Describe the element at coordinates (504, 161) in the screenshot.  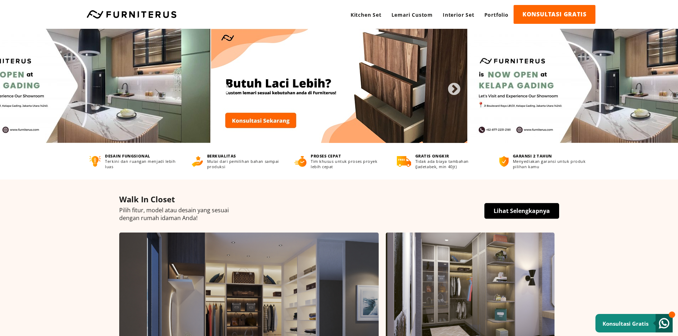
I see `img: bergaransi.png` at that location.